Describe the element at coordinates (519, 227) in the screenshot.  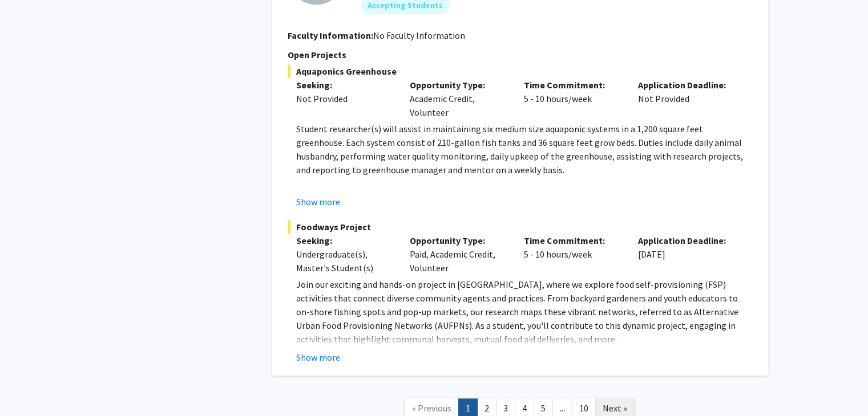
I see `span: Foodways Project` at that location.